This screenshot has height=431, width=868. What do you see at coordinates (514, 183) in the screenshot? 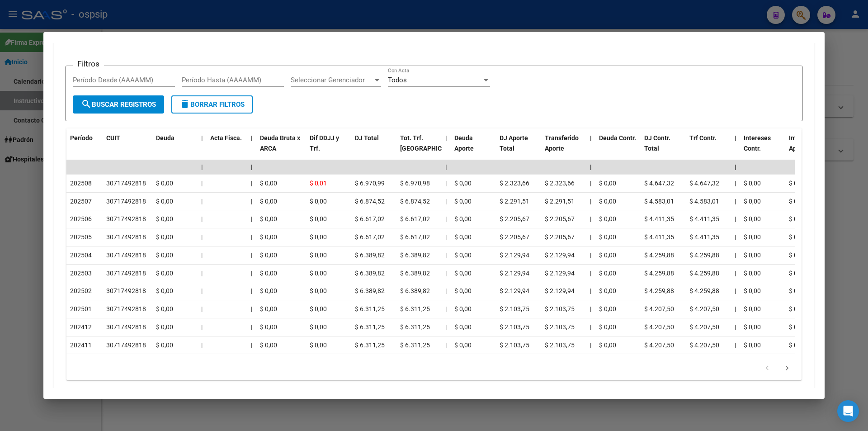
I see `span: $ 2.323,66` at bounding box center [514, 183].